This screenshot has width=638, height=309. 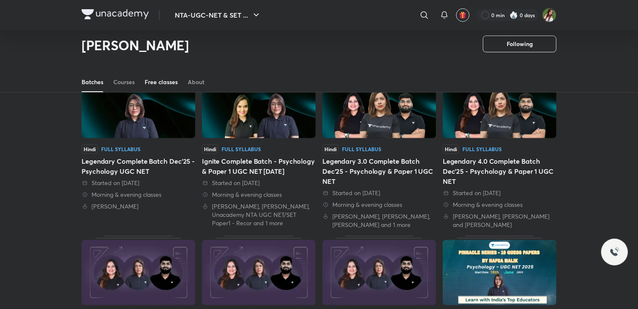 I want to click on button: NTA-UGC-NET & SET ..., so click(x=218, y=15).